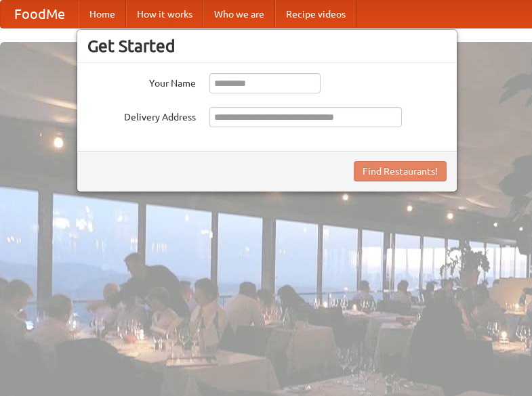 The width and height of the screenshot is (532, 396). What do you see at coordinates (239, 14) in the screenshot?
I see `a: Who we are` at bounding box center [239, 14].